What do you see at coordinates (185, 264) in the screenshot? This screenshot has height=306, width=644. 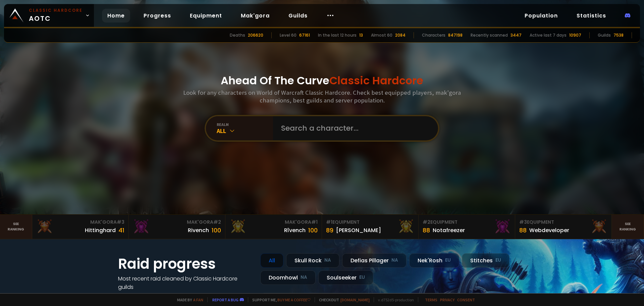 I see `h1: Raid progress` at bounding box center [185, 264].